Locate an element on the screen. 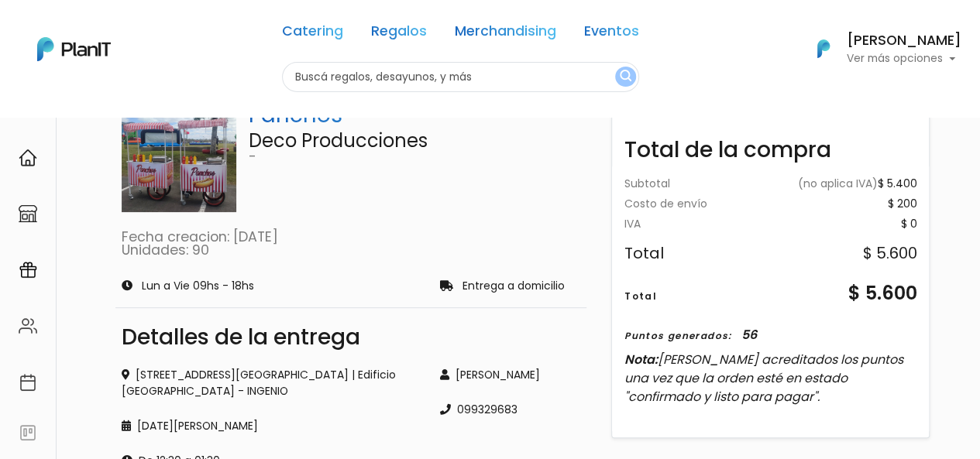  a: Eventos is located at coordinates (611, 34).